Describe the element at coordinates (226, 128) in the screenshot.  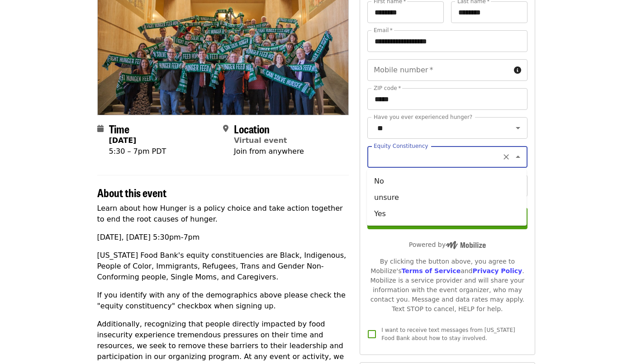
I see `i: map-marker-alt icon` at that location.